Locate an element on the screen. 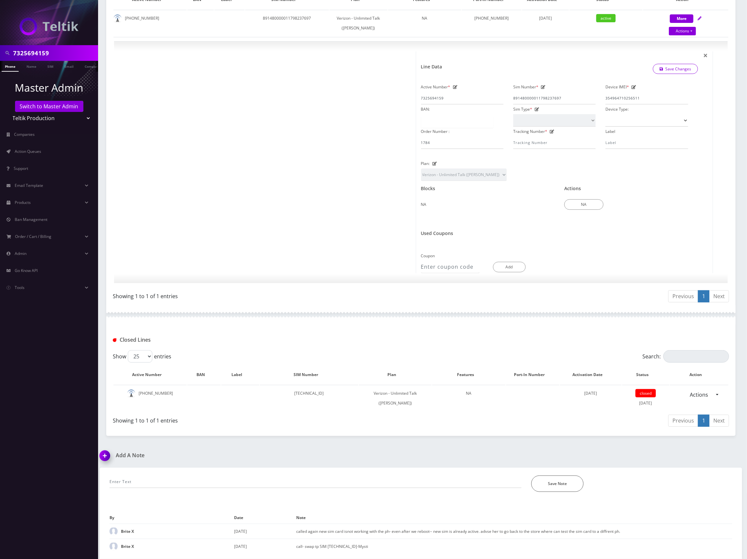  div: Showing 1 to 1 of 1 entries is located at coordinates (265, 295).